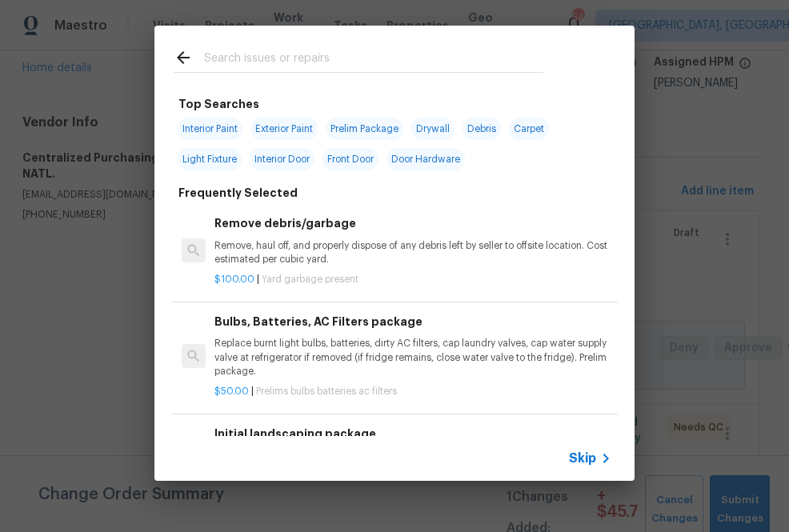  What do you see at coordinates (413, 434) in the screenshot?
I see `h6: Initial landscaping package` at bounding box center [413, 434].